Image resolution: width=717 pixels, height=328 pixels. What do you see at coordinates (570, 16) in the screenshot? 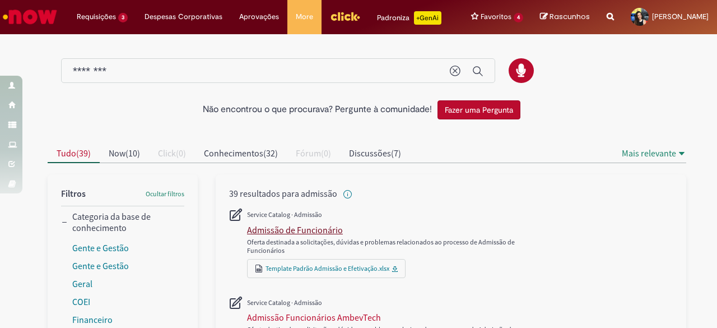
I see `span: Rascunhos` at bounding box center [570, 16].